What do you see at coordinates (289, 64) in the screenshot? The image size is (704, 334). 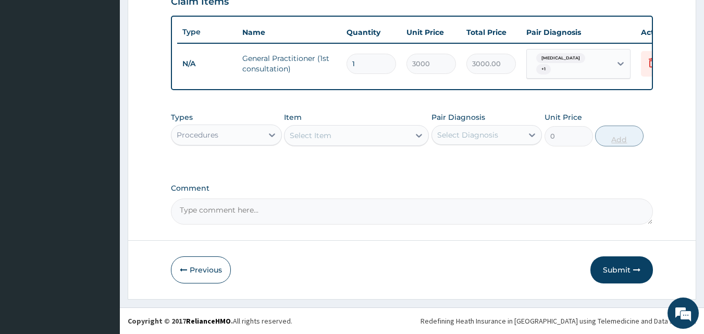 I see `td: General Practitioner (1st consultation)` at bounding box center [289, 64].